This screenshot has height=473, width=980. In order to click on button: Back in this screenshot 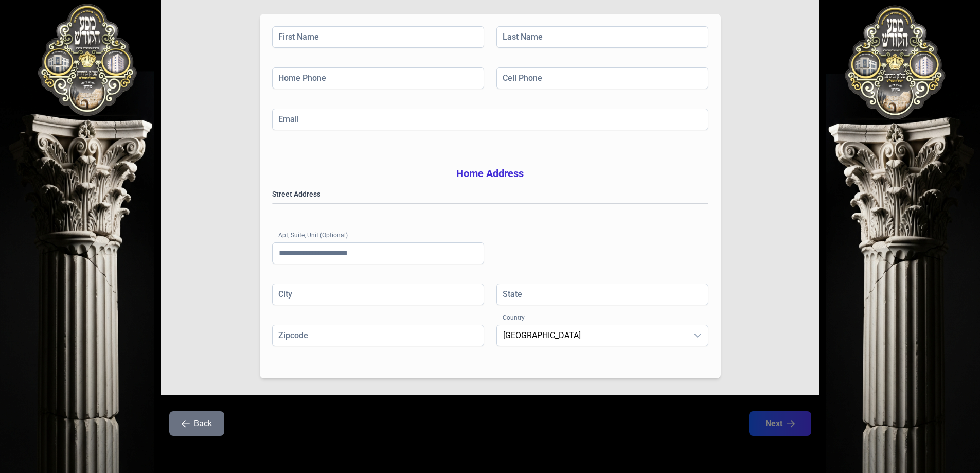, I will do `click(197, 423)`.